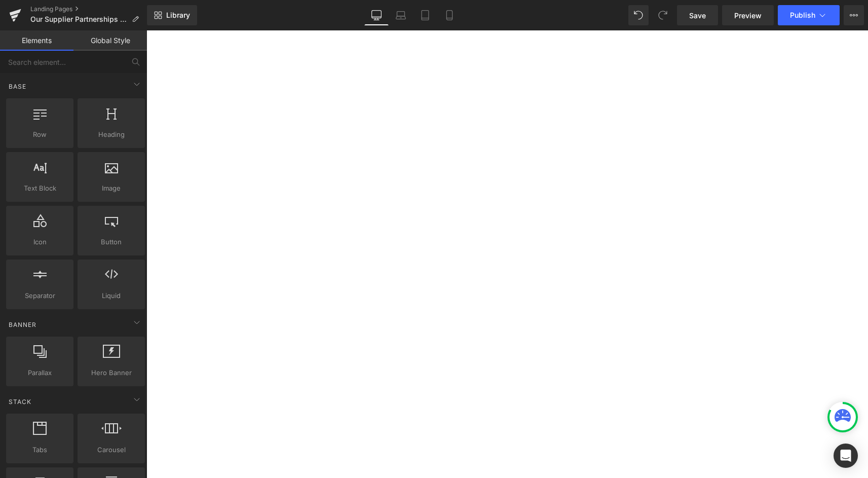 This screenshot has width=868, height=478. I want to click on span: Preview, so click(748, 15).